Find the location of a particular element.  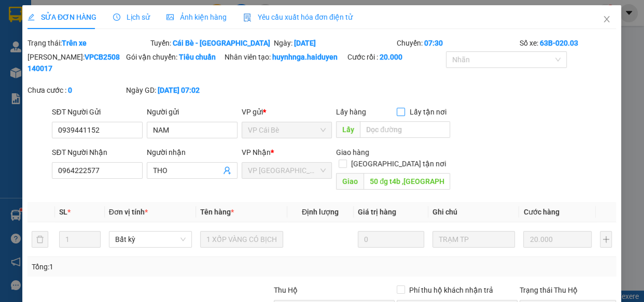

span: Phí thu hộ khách nhận trả is located at coordinates (451, 290).